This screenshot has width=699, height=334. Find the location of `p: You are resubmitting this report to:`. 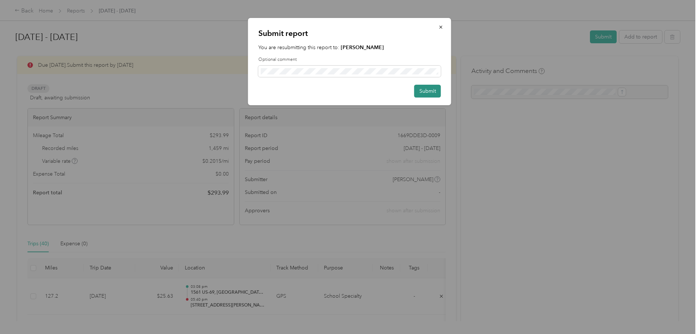

p: You are resubmitting this report to: is located at coordinates (350, 47).